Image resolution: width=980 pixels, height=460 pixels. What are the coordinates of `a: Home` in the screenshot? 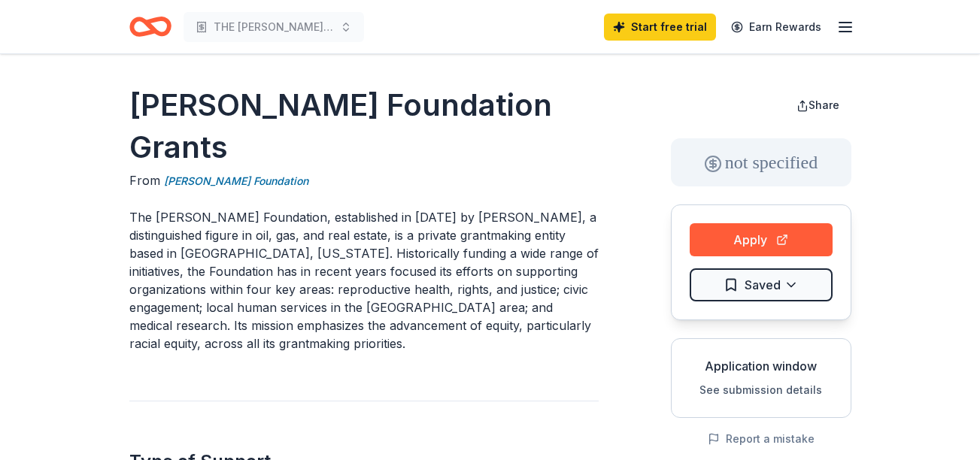 It's located at (151, 26).